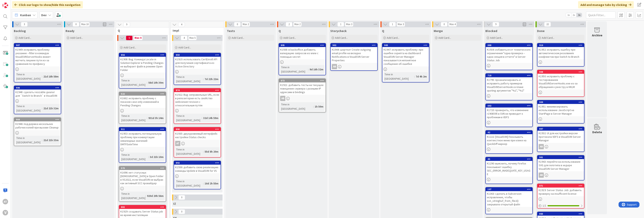 Image resolution: width=644 pixels, height=218 pixels. What do you see at coordinates (198, 90) in the screenshot?
I see `div: 874` at bounding box center [198, 90].